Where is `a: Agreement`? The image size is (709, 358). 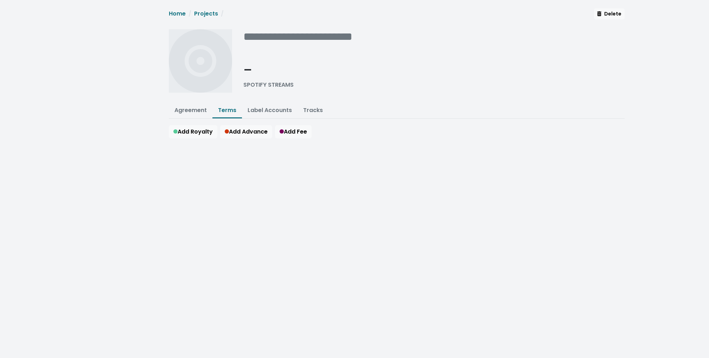 a: Agreement is located at coordinates (191, 110).